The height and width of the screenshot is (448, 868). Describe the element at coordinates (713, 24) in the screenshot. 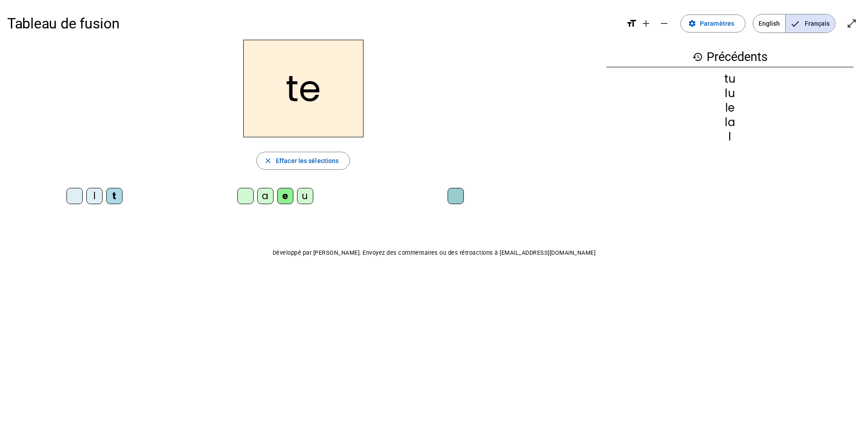

I see `button: Paramètres` at that location.